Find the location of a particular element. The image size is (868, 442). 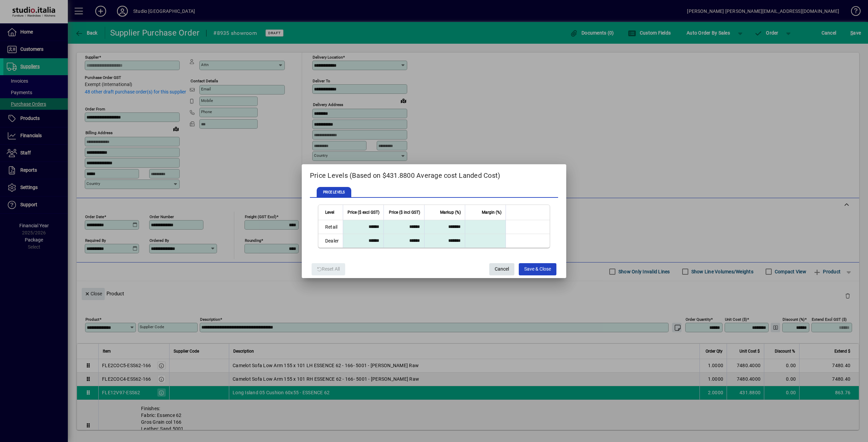

h2: Price Levels (Based on $431.8800 Average cost Landed Cost) is located at coordinates (434, 174).